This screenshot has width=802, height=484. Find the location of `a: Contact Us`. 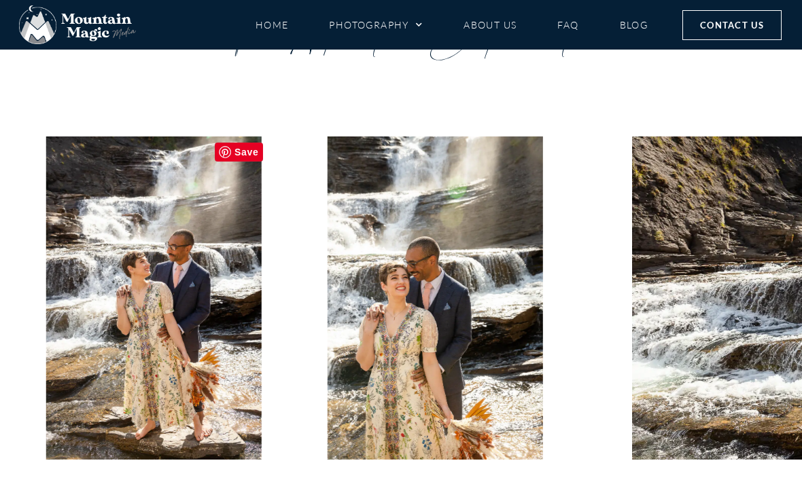

a: Contact Us is located at coordinates (732, 25).